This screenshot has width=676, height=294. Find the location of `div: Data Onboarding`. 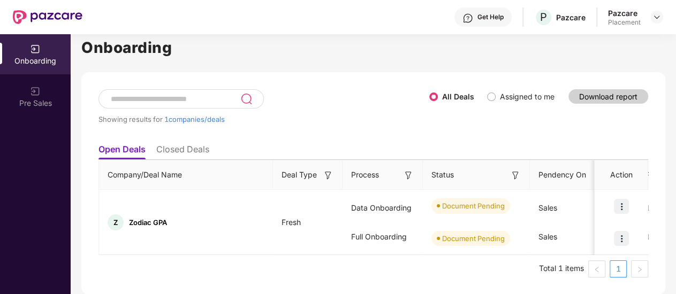

div: Data Onboarding is located at coordinates (383, 208).